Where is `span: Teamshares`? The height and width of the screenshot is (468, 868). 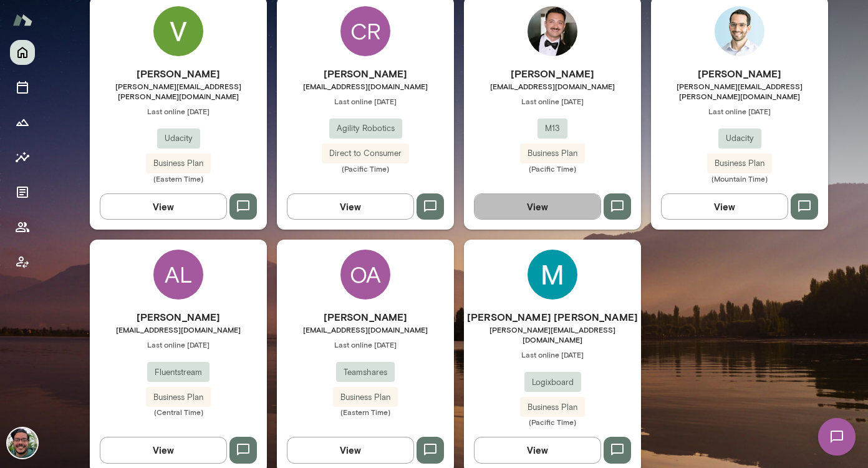
span: Teamshares is located at coordinates (366, 373).